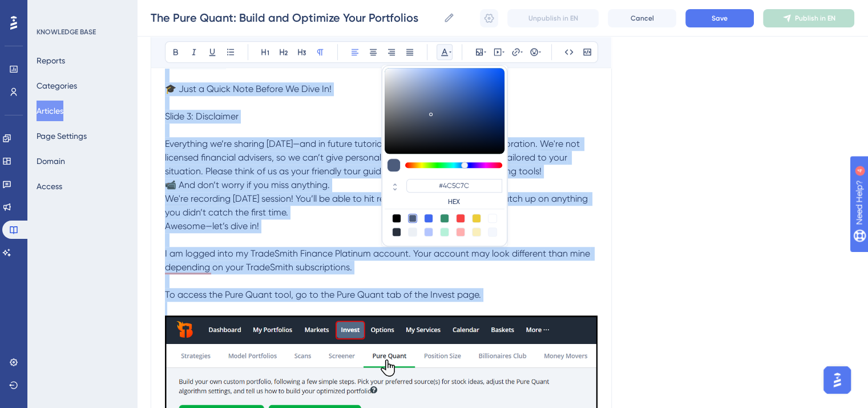 The height and width of the screenshot is (408, 868). Describe the element at coordinates (62, 136) in the screenshot. I see `button: Page Settings` at that location.